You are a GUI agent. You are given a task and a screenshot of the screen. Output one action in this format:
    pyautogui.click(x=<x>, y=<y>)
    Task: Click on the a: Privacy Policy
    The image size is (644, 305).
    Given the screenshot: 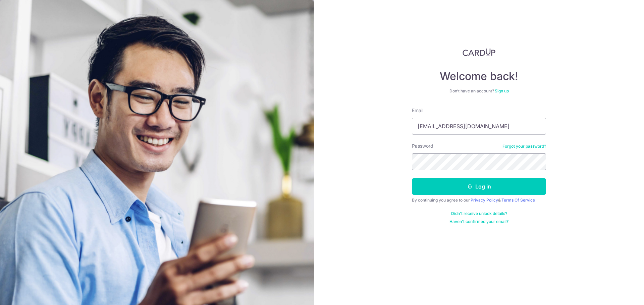 What is the action you would take?
    pyautogui.click(x=484, y=200)
    